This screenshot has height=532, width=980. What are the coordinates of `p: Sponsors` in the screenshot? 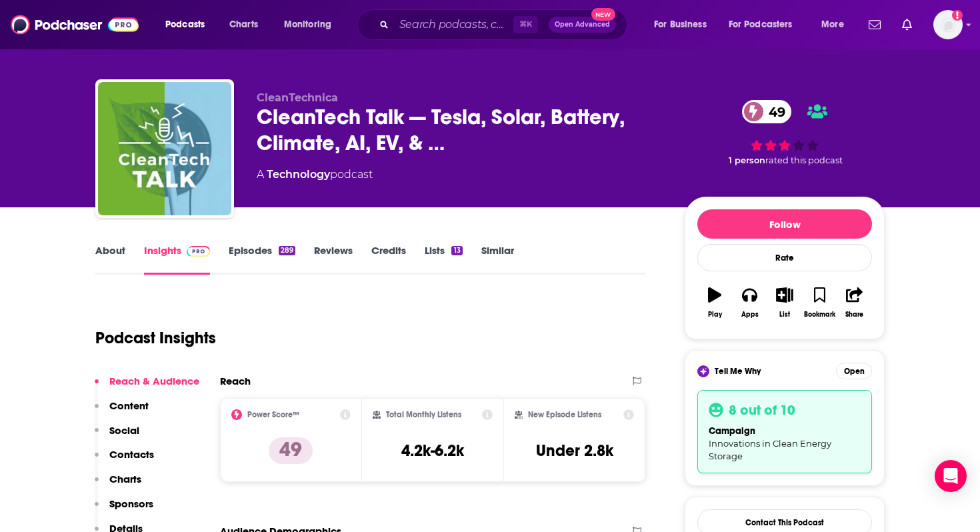 It's located at (131, 504).